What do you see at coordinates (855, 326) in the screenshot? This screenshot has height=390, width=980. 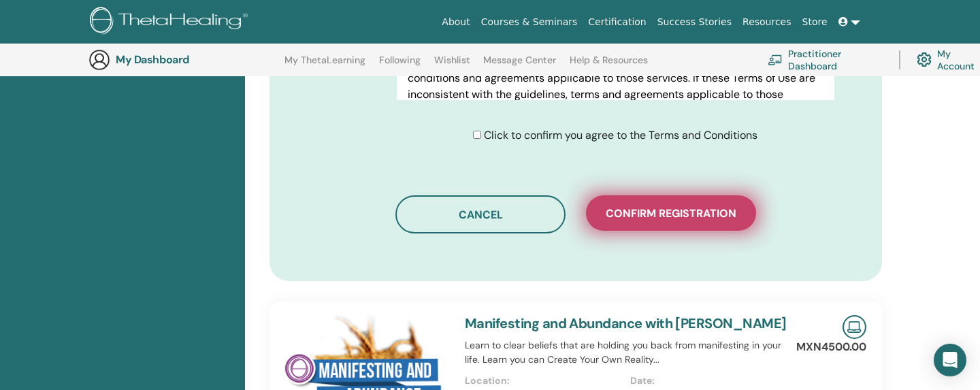 I see `img: Live Online Seminar` at bounding box center [855, 326].